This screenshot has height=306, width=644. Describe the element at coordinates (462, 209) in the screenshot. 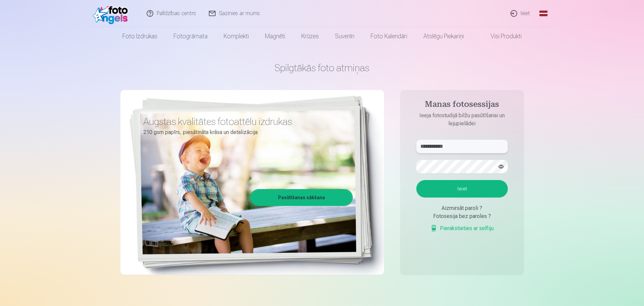

I see `div: Aizmirsāt paroli ?` at that location.